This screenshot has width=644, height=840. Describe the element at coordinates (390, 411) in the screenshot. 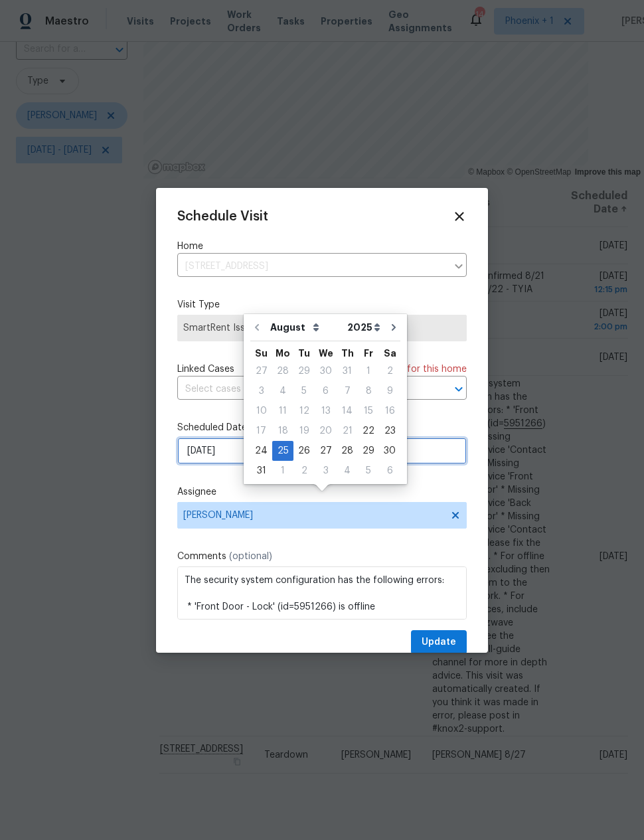

I see `div: Sat Aug 16 2025` at that location.